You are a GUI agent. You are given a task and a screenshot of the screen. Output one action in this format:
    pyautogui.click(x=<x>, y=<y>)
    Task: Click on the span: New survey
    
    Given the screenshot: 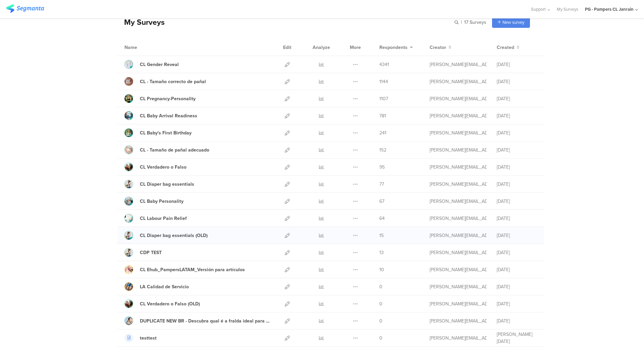 What is the action you would take?
    pyautogui.click(x=514, y=22)
    